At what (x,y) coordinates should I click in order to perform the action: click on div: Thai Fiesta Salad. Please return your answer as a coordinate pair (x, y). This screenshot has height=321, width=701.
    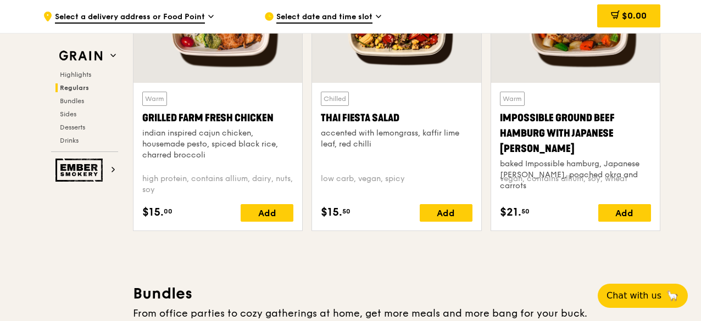
    Looking at the image, I should click on (396, 118).